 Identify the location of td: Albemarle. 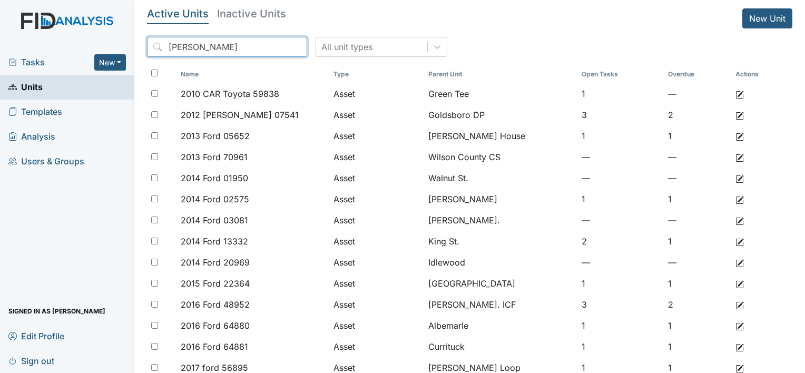
(501, 326).